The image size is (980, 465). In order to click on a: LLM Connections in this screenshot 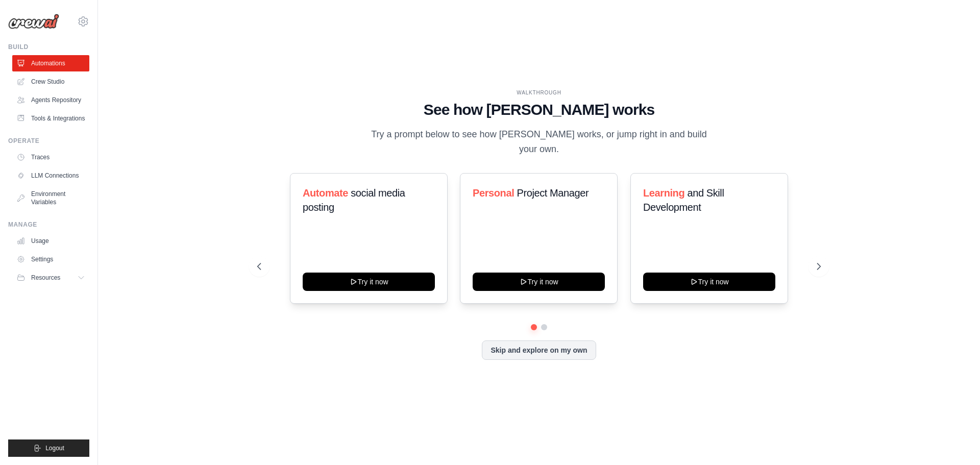, I will do `click(50, 176)`.